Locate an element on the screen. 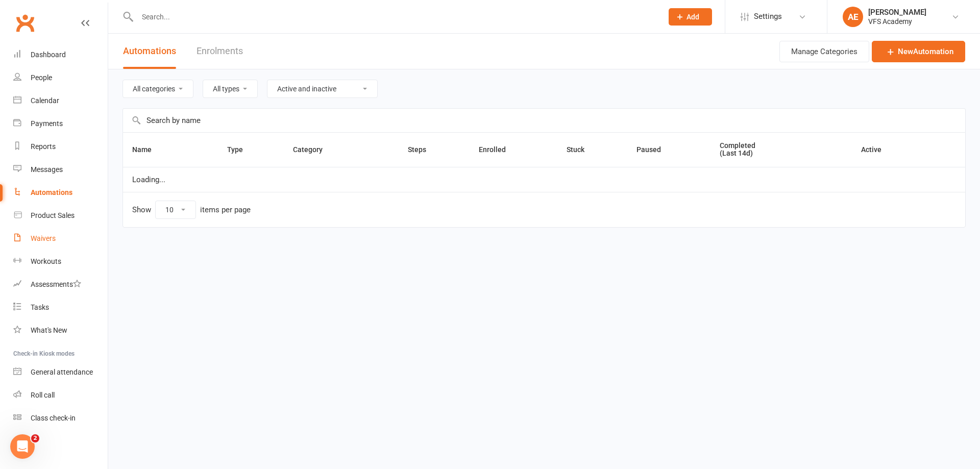 The image size is (980, 469). div: Waivers is located at coordinates (43, 238).